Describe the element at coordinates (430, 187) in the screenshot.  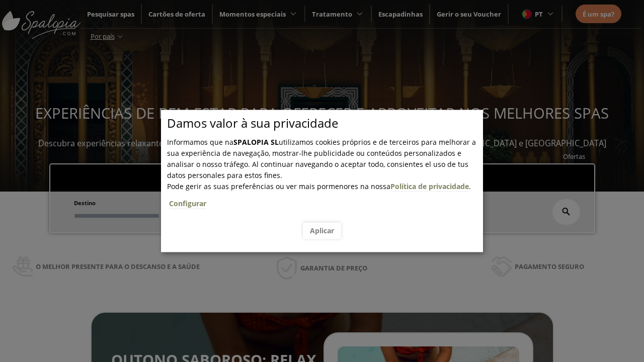
I see `a: Política de privacidade` at that location.